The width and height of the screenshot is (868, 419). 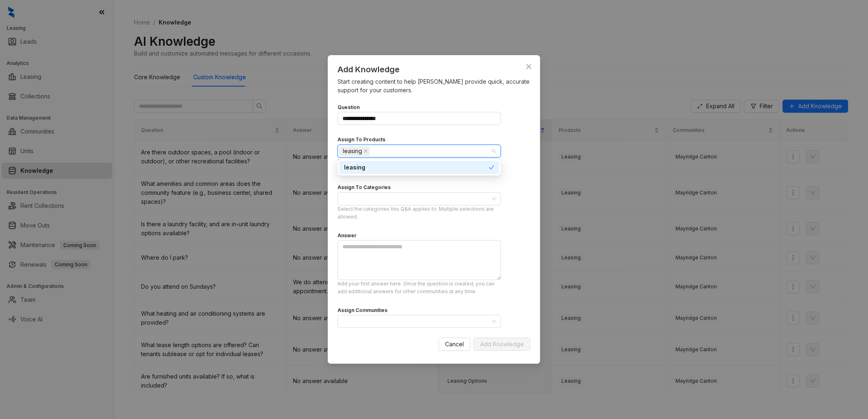 I want to click on div: Answer, so click(x=347, y=236).